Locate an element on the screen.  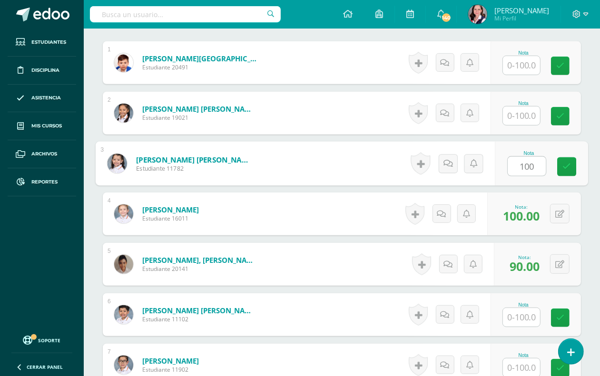
span: Estudiante 19021 is located at coordinates (199, 118).